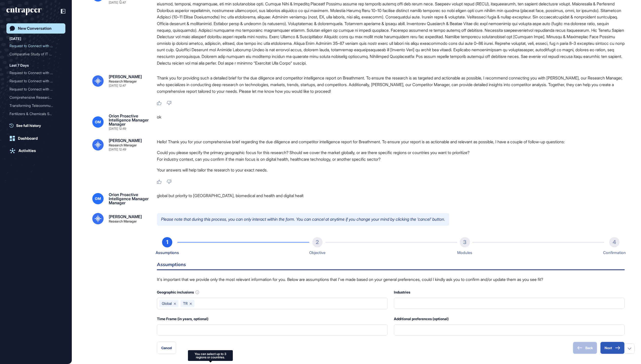 This screenshot has height=364, width=641. Describe the element at coordinates (185, 304) in the screenshot. I see `span: TR` at that location.